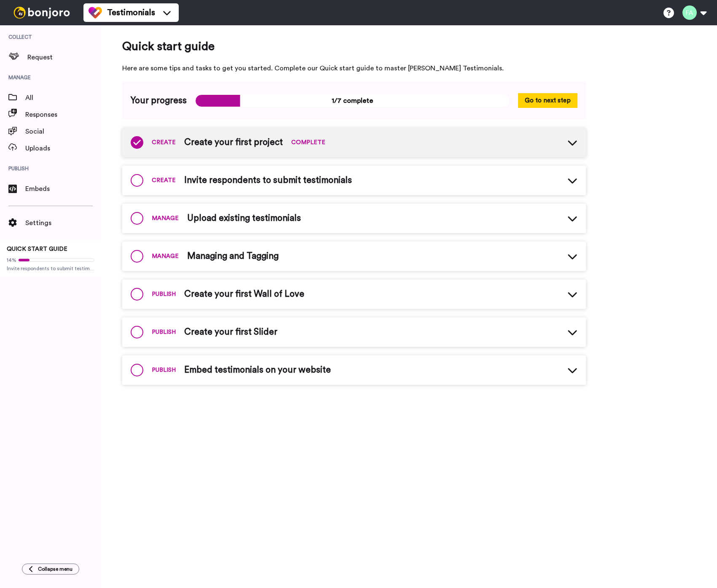 Image resolution: width=717 pixels, height=588 pixels. What do you see at coordinates (258, 370) in the screenshot?
I see `span: Embed testimonials on your website` at bounding box center [258, 370].